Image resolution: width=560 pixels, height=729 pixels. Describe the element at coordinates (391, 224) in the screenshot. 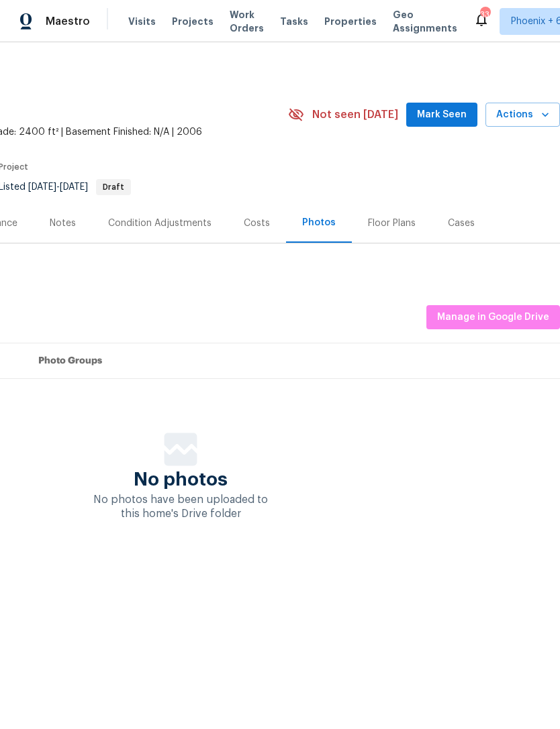

I see `div: Floor Plans` at that location.